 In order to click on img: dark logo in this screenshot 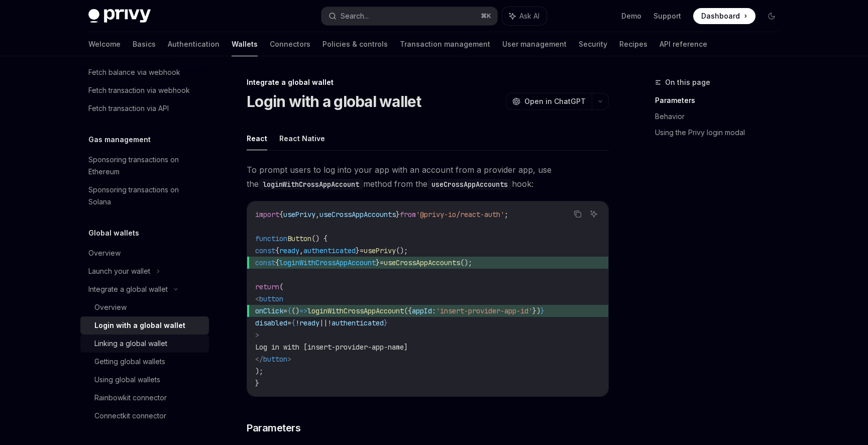, I will do `click(119, 16)`.